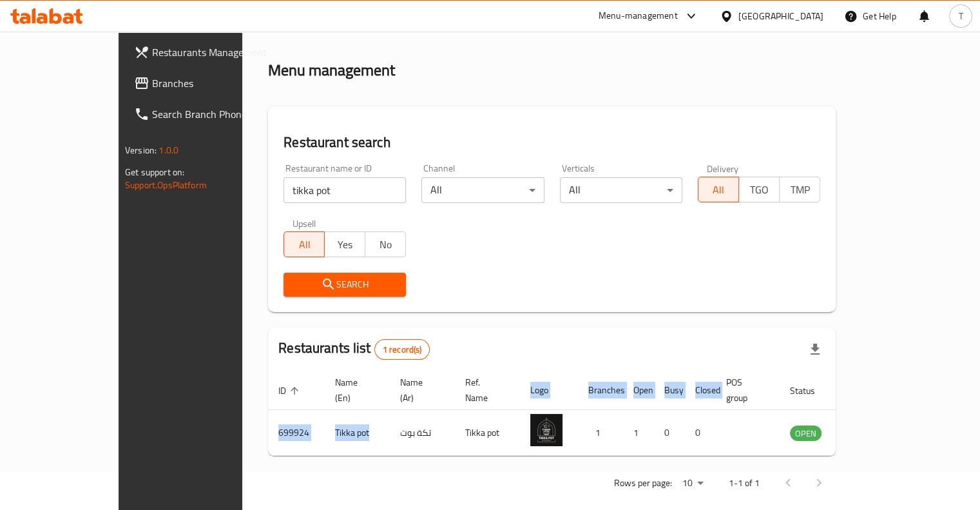  Describe the element at coordinates (422, 433) in the screenshot. I see `td: تكة بوت` at that location.